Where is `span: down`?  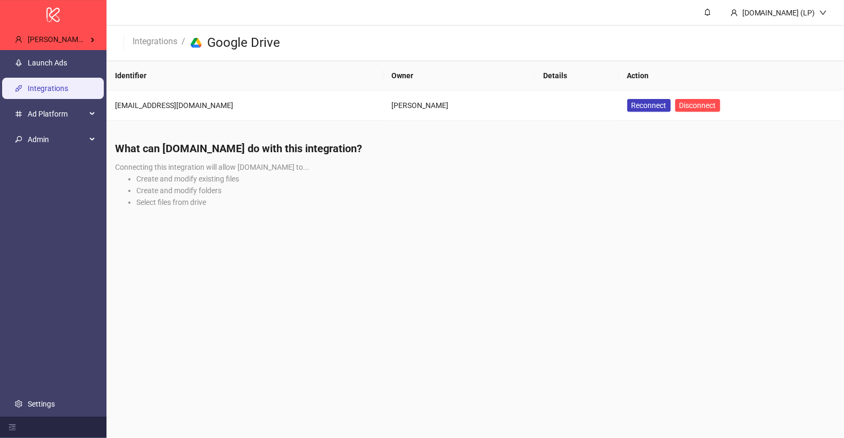 span: down is located at coordinates (823, 13).